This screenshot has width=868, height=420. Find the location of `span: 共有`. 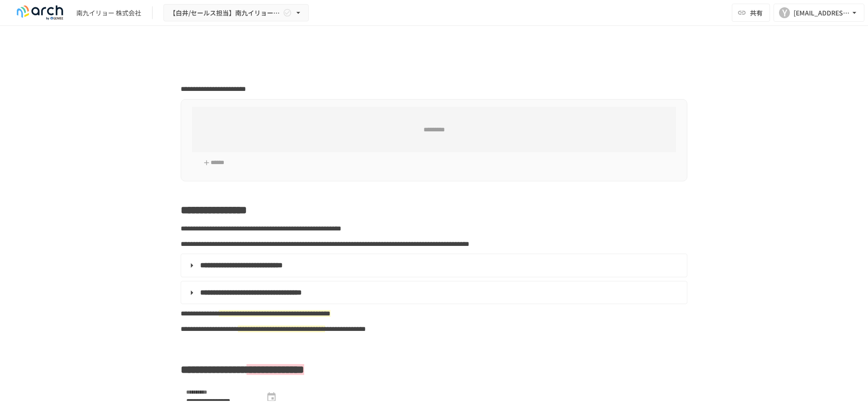

span: 共有 is located at coordinates (756, 13).